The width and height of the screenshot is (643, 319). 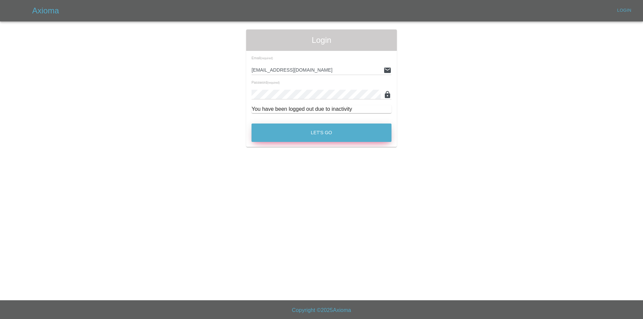 I want to click on span: Login, so click(x=322, y=40).